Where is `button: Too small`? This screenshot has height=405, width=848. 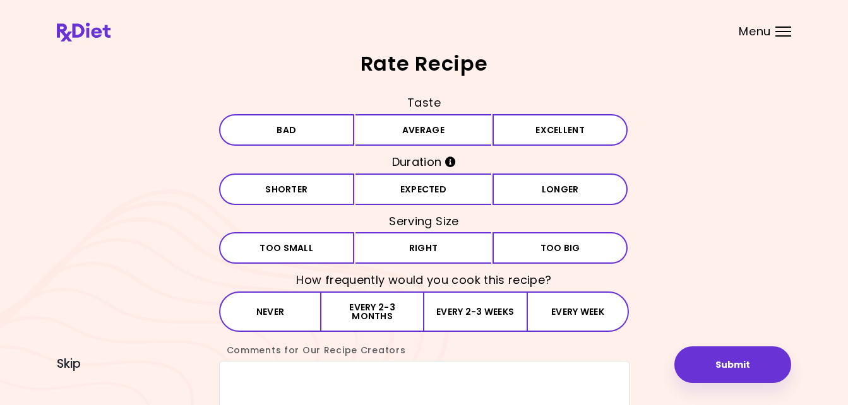
button: Too small is located at coordinates (287, 248).